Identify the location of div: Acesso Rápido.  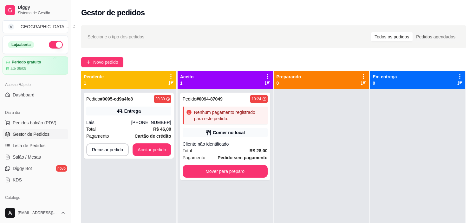
(35, 85).